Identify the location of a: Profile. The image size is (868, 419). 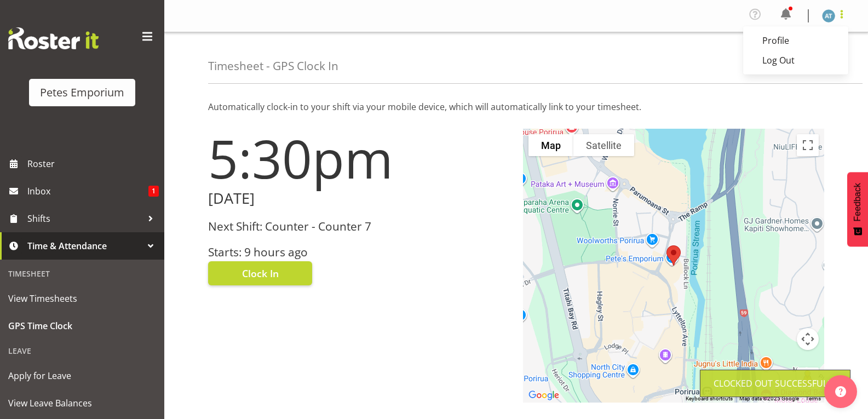
(796, 41).